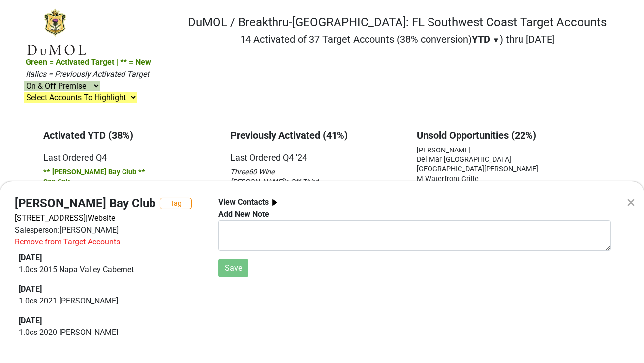 The height and width of the screenshot is (363, 644). Describe the element at coordinates (176, 203) in the screenshot. I see `button: Tag` at that location.